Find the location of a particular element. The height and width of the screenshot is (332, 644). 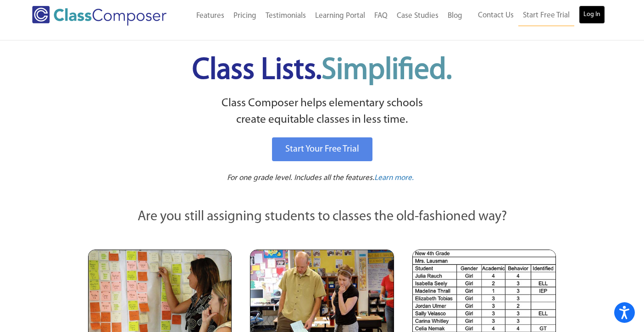

p: Are you still assigning students to classes the old-fashioned way? is located at coordinates (322, 217).